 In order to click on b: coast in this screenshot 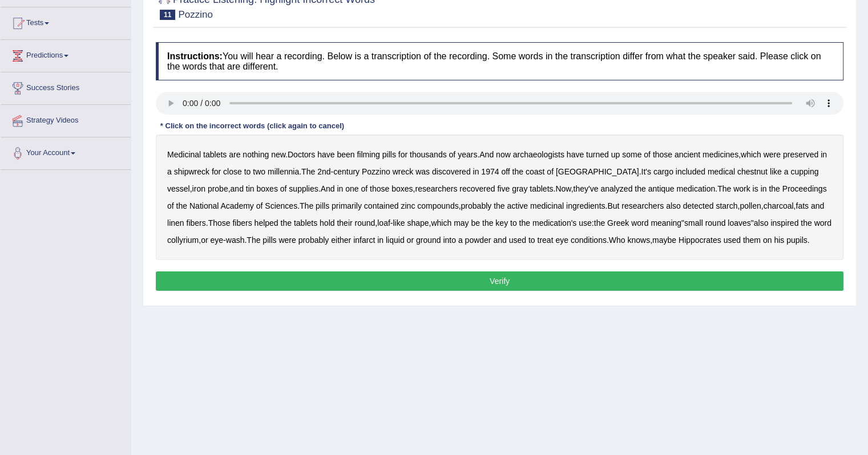, I will do `click(535, 172)`.